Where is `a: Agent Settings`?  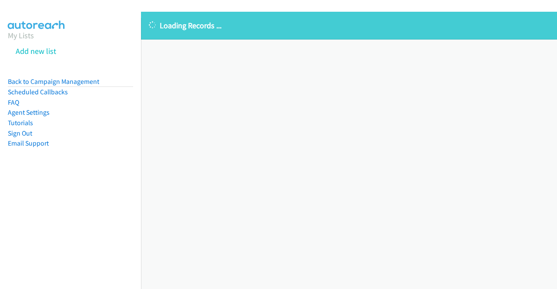 a: Agent Settings is located at coordinates (29, 112).